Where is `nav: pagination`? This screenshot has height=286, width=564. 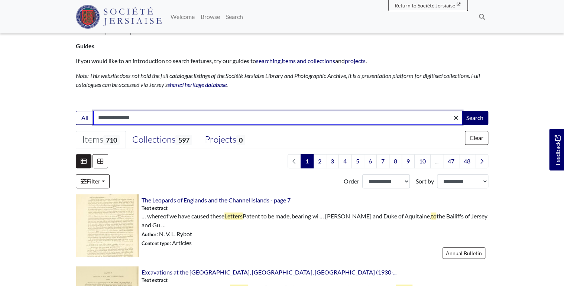
nav: pagination is located at coordinates (386, 161).